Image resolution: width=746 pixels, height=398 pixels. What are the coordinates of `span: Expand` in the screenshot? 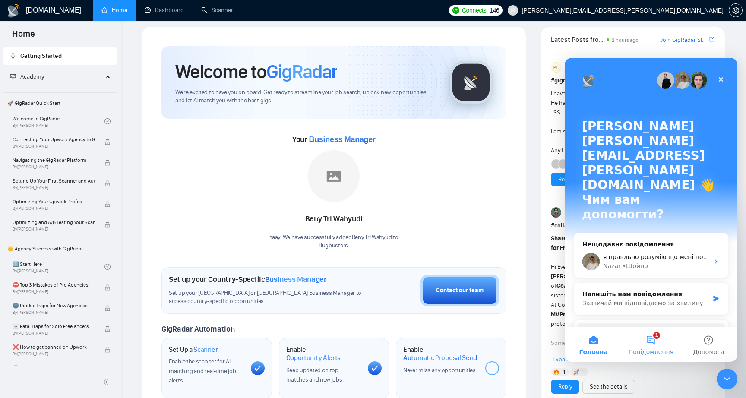 It's located at (562, 359).